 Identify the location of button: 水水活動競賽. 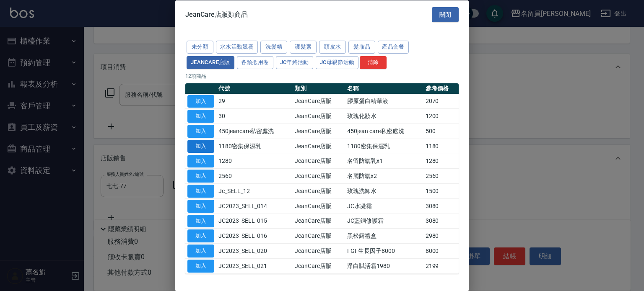
(237, 47).